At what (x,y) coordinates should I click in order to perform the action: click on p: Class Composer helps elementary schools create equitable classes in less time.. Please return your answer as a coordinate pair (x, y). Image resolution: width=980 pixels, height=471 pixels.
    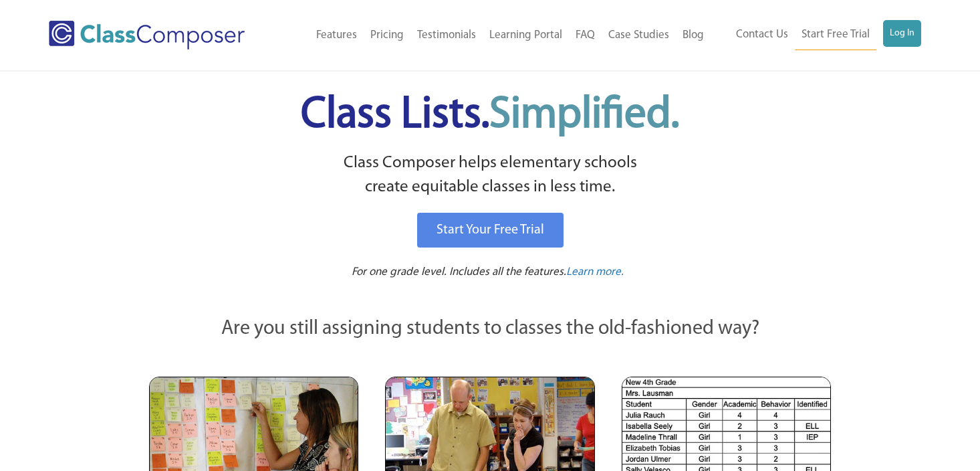
    Looking at the image, I should click on (490, 175).